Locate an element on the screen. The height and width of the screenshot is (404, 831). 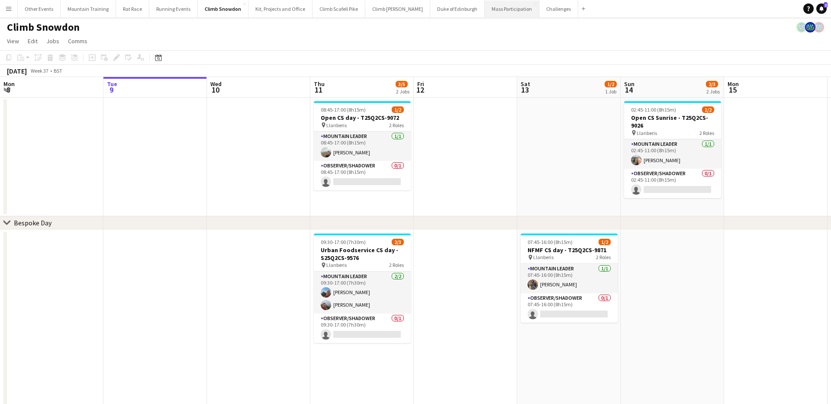
h1: Climb Snowdon is located at coordinates (43, 27).